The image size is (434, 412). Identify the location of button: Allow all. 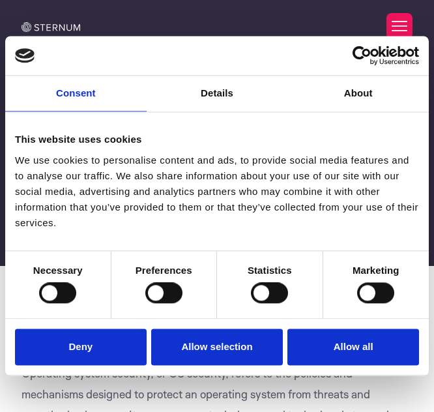
(354, 347).